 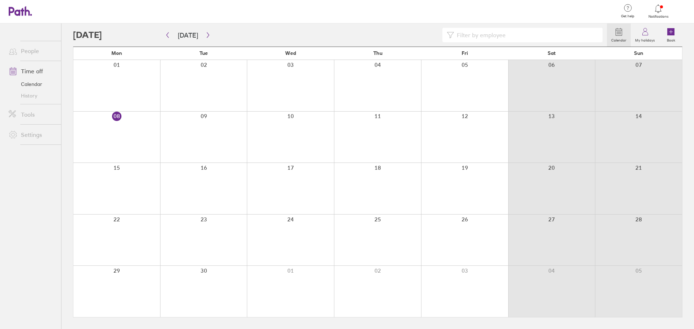 I want to click on span: Tue, so click(x=203, y=53).